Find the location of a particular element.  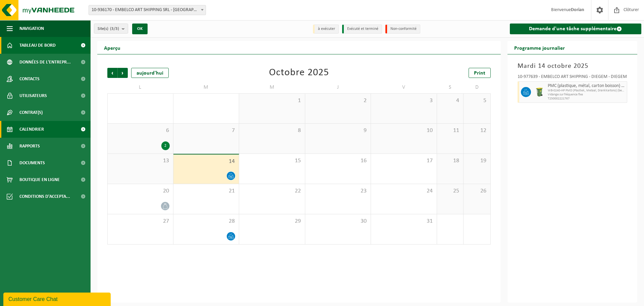

span: Contrat(s) is located at coordinates (31, 112).